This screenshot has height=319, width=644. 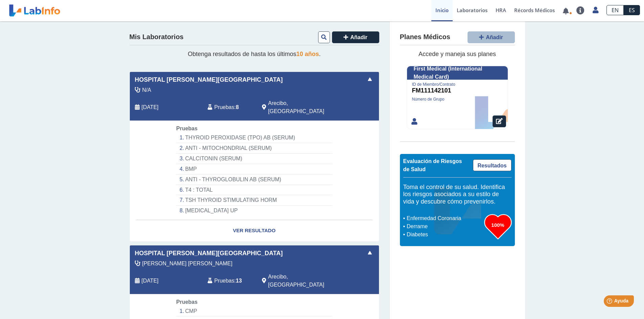 What do you see at coordinates (254, 149) in the screenshot?
I see `li: ANTI - MITOCHONDRIAL (SERUM)` at bounding box center [254, 149].